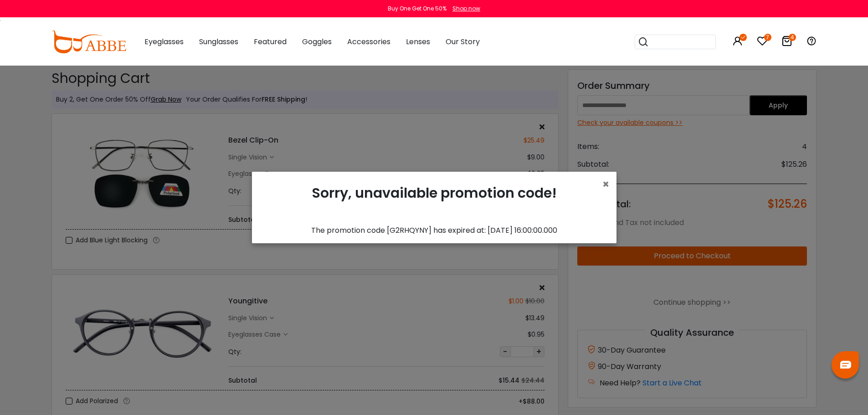 This screenshot has width=868, height=415. Describe the element at coordinates (763, 43) in the screenshot. I see `a: 7` at that location.